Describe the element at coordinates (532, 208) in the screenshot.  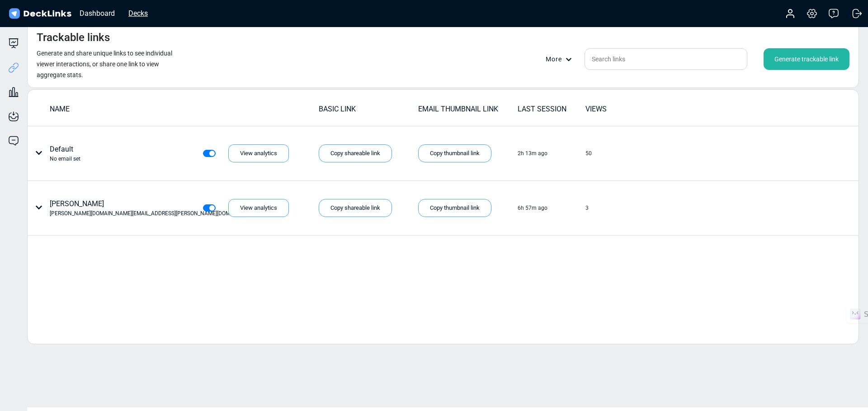
I see `div: 6h 57m ago` at that location.